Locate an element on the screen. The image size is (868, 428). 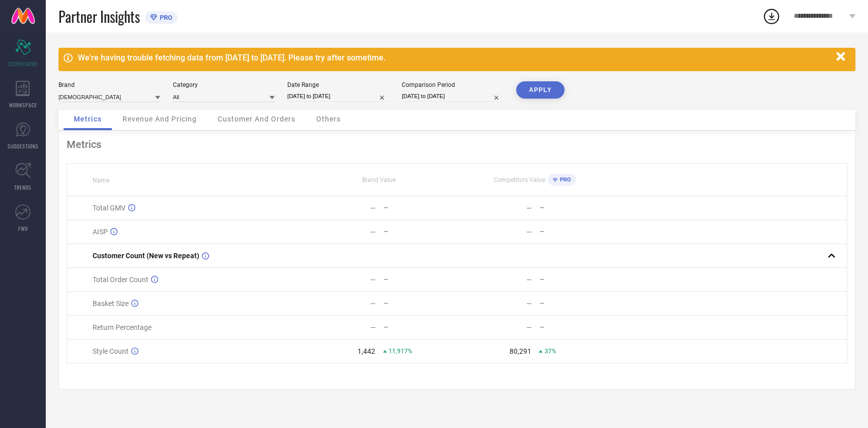
span: 37% is located at coordinates (550, 351).